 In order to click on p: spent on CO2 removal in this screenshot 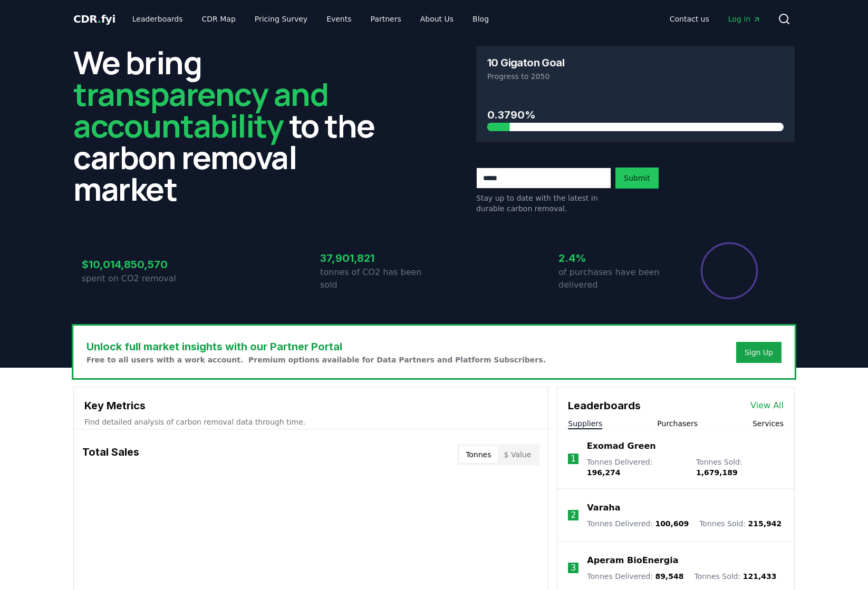, I will do `click(139, 279)`.